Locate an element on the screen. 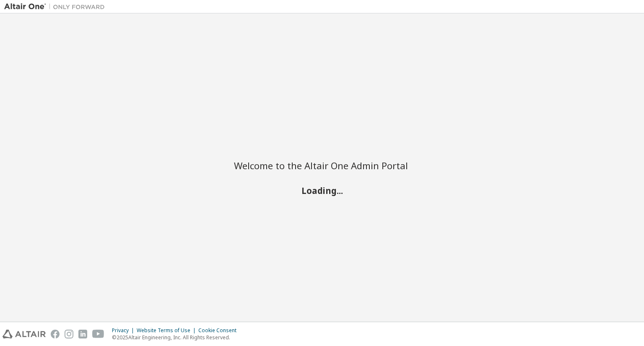  img: altair_logo.svg is located at coordinates (24, 334).